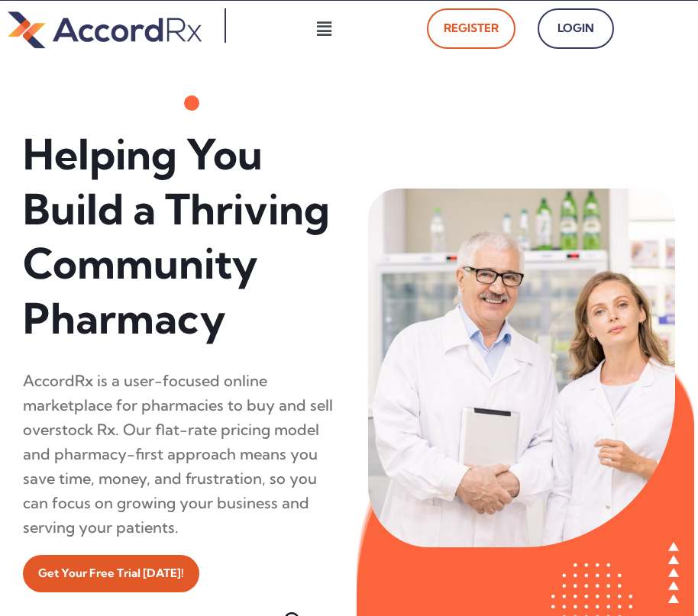 This screenshot has height=616, width=698. What do you see at coordinates (105, 30) in the screenshot?
I see `img: default-logo` at bounding box center [105, 30].